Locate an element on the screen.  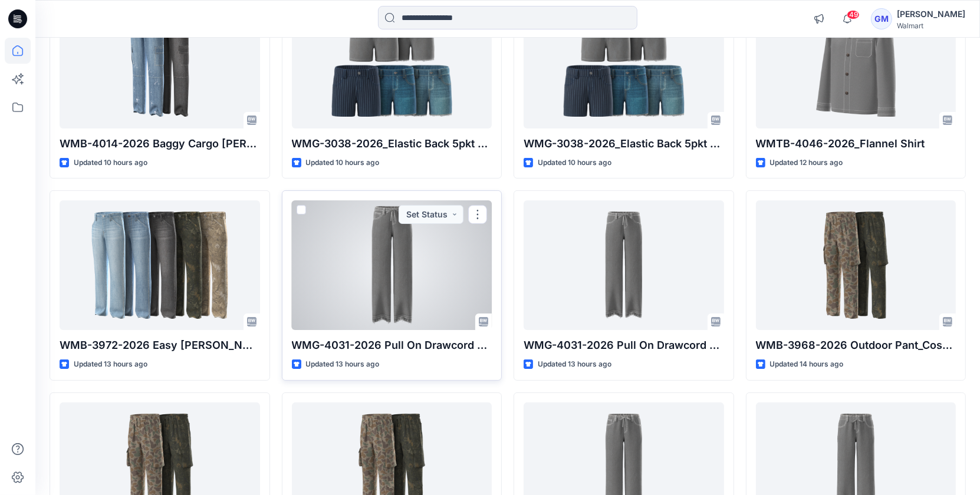
p: Updated 14 hours ago is located at coordinates (807, 364).